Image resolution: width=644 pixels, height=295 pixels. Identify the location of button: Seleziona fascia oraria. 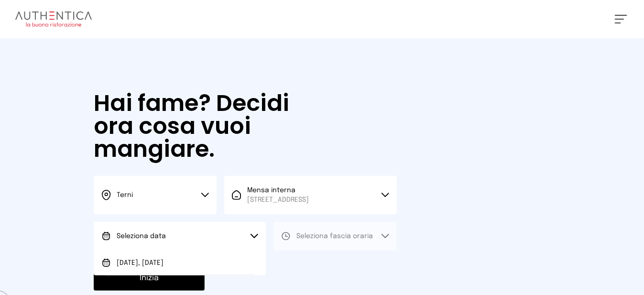
(334, 237).